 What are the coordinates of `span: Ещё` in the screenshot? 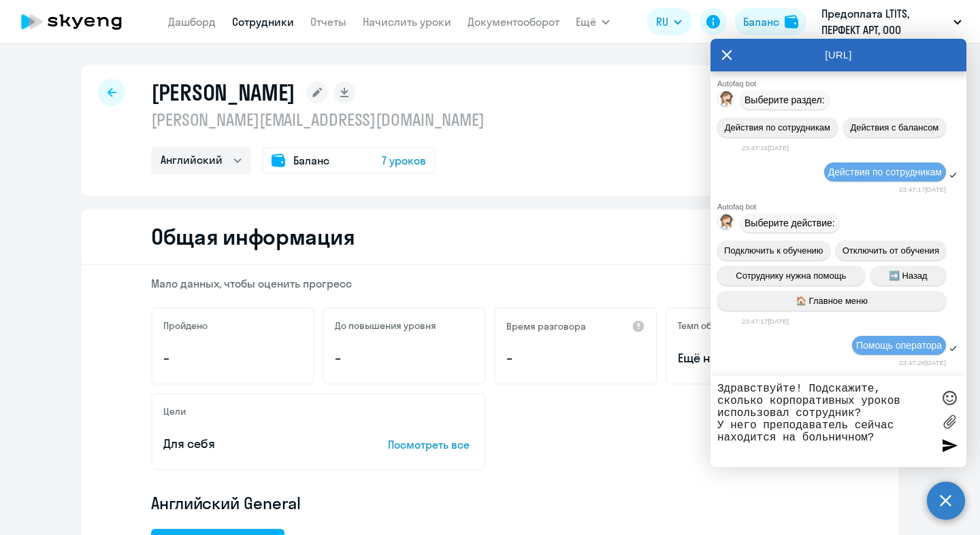 It's located at (586, 22).